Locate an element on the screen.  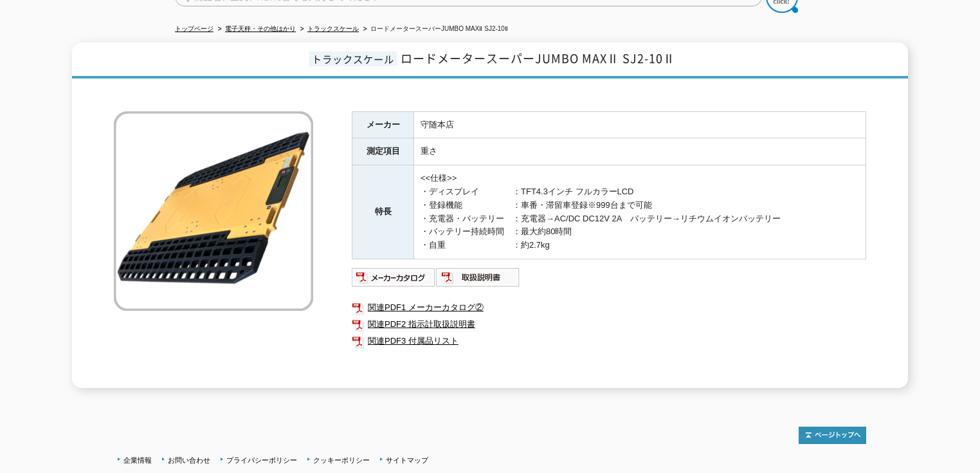
a: 電子天秤・その他はかり is located at coordinates (260, 28).